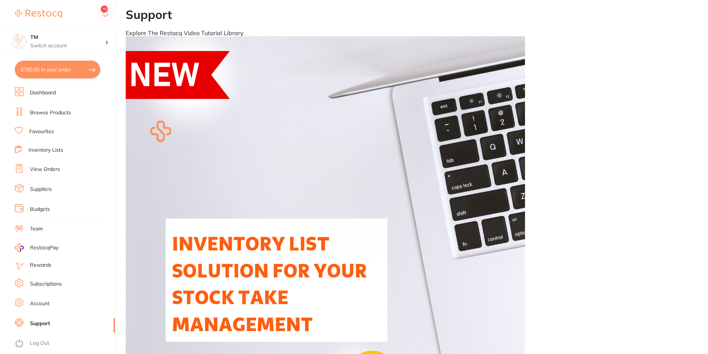  What do you see at coordinates (417, 14) in the screenshot?
I see `h1: Support` at bounding box center [417, 14].